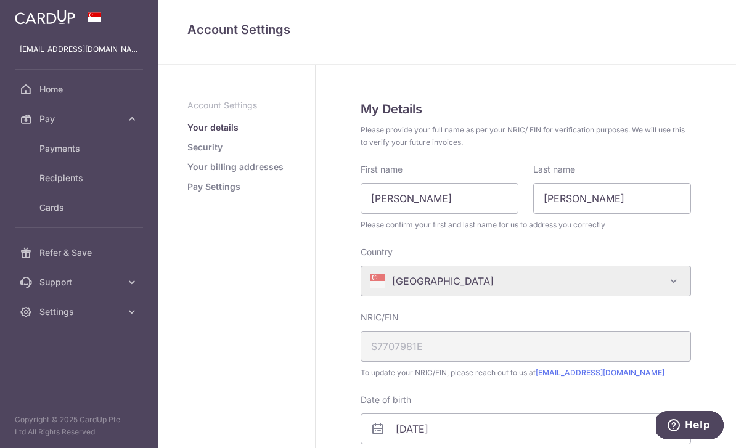  What do you see at coordinates (205, 147) in the screenshot?
I see `a: Security` at bounding box center [205, 147].